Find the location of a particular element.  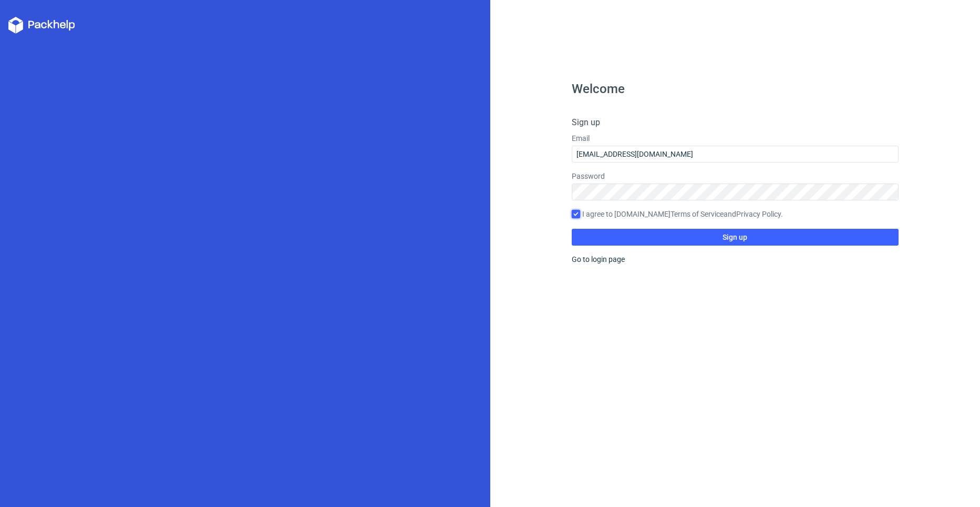

label: Email is located at coordinates (735, 138).